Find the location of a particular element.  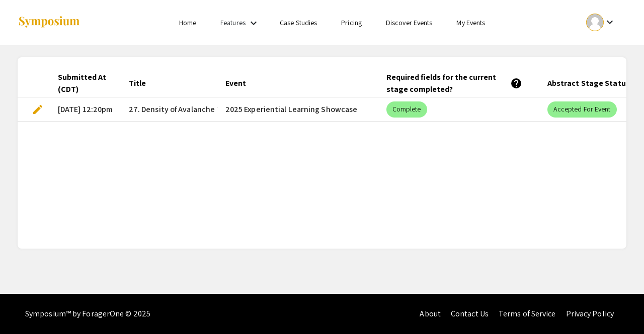

span: edit is located at coordinates (38, 110).